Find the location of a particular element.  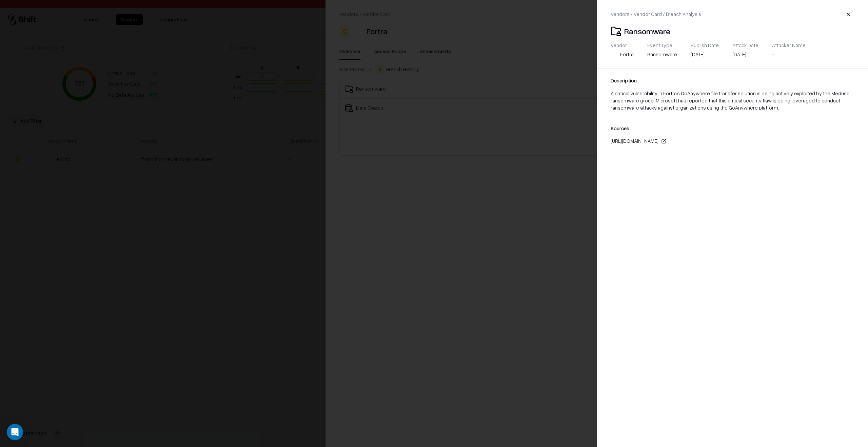

div: Fortra is located at coordinates (627, 55).